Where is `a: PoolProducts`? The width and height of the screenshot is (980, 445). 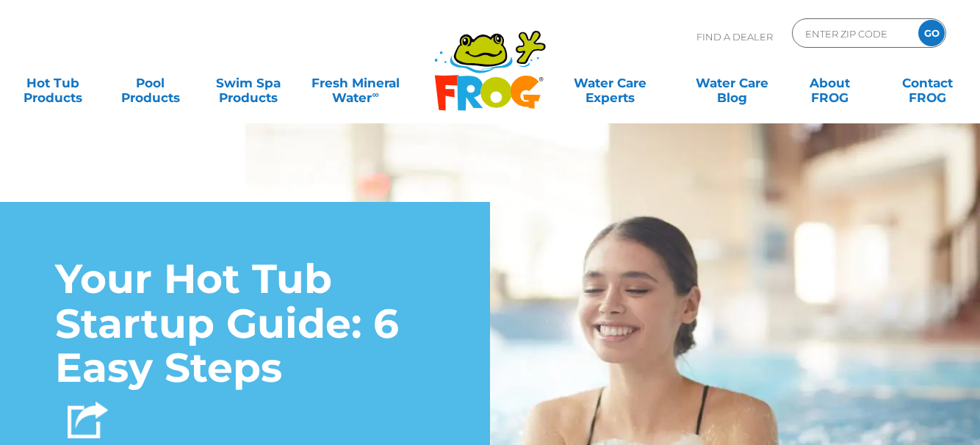
a: PoolProducts is located at coordinates (150, 83).